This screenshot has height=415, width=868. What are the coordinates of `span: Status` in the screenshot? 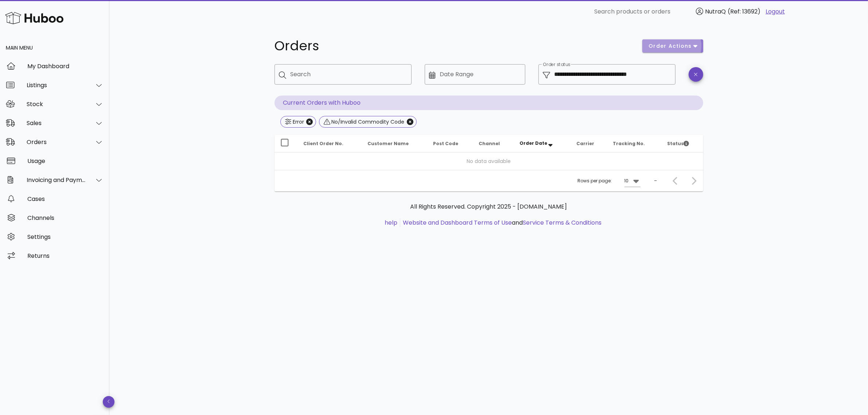 It's located at (678, 143).